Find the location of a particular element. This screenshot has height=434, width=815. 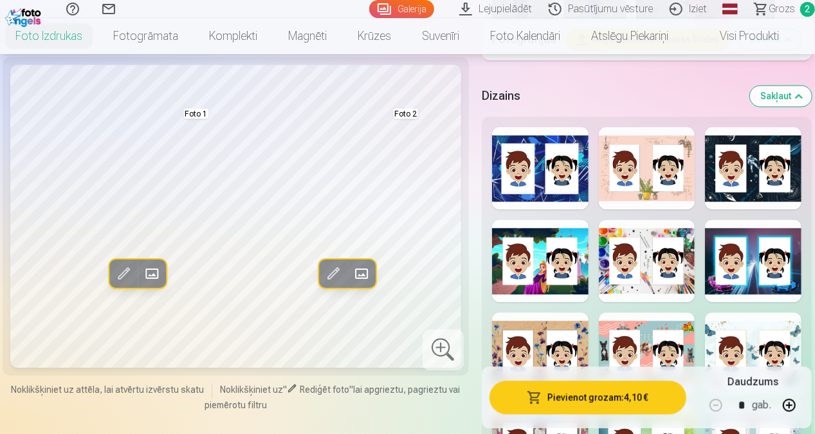

a: Fotogrāmata is located at coordinates (145, 36).